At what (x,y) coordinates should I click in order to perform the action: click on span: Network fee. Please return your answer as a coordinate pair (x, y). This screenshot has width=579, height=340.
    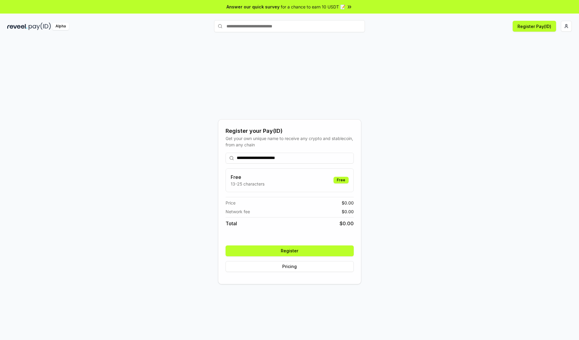
    Looking at the image, I should click on (238, 212).